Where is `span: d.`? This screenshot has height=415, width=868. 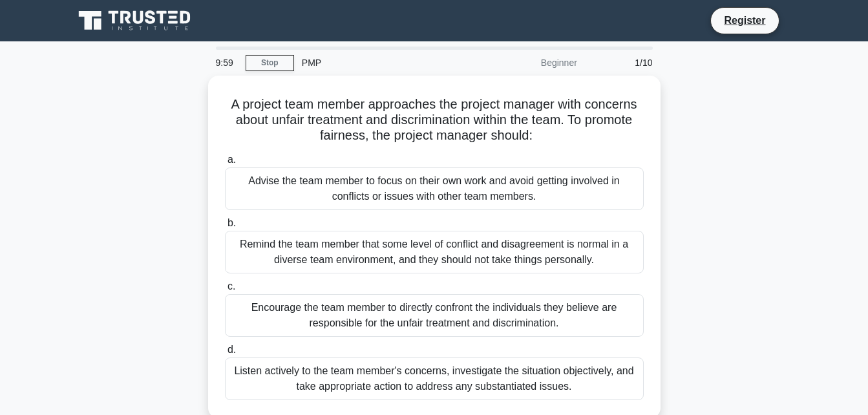
span: d. is located at coordinates (231, 350).